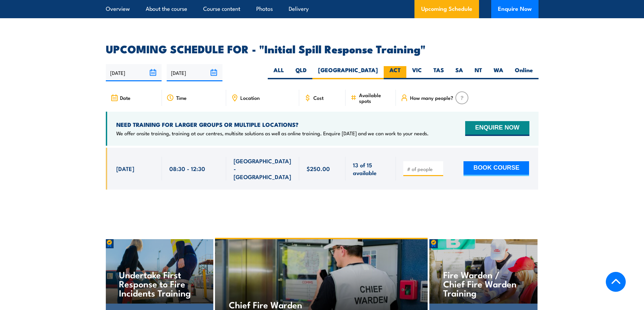 The image size is (644, 310). I want to click on button: BOOK COURSE, so click(496, 169).